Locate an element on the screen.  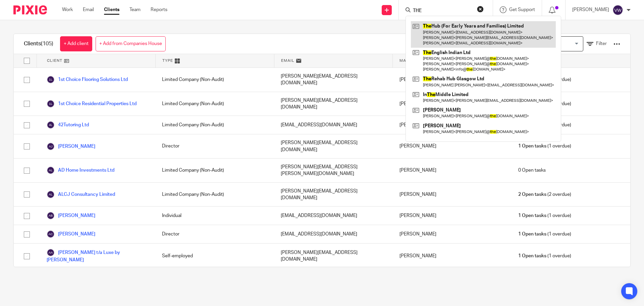
a: + Add client is located at coordinates (76, 44).